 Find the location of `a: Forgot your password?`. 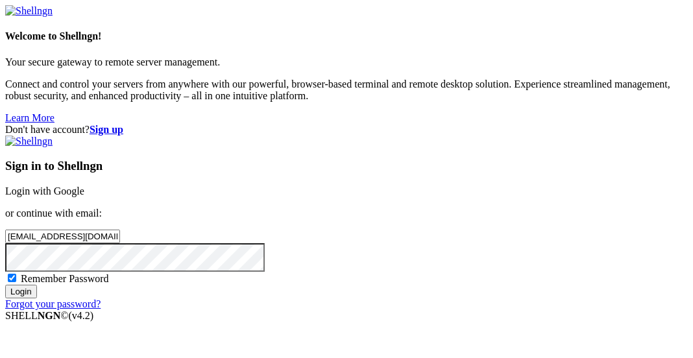

a: Forgot your password? is located at coordinates (53, 303).